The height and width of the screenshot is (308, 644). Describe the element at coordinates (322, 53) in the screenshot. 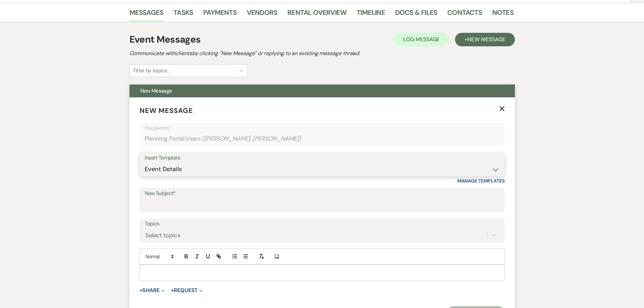

I see `h2: Communicate with clients by clicking "New Message" or replying to an existing message thread.` at that location.